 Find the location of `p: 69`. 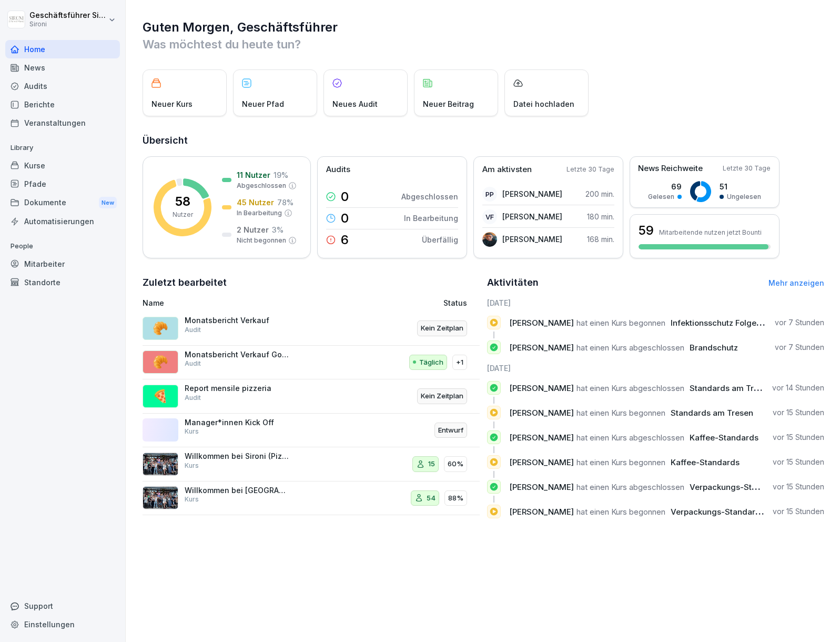

p: 69 is located at coordinates (664, 187).